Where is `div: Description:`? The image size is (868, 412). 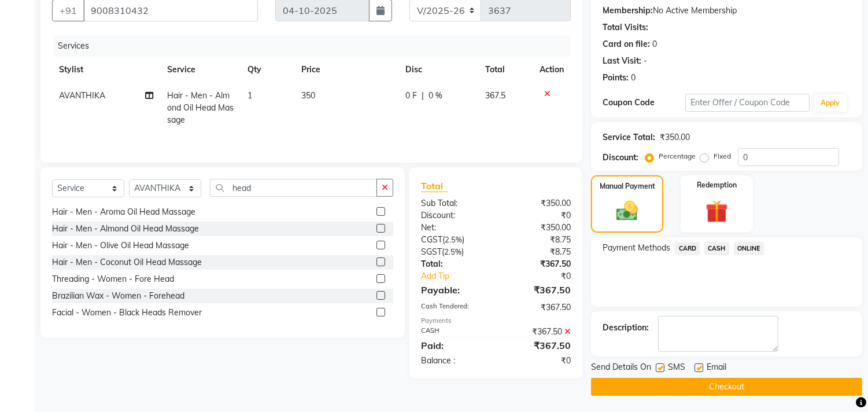 div: Description: is located at coordinates (625, 328).